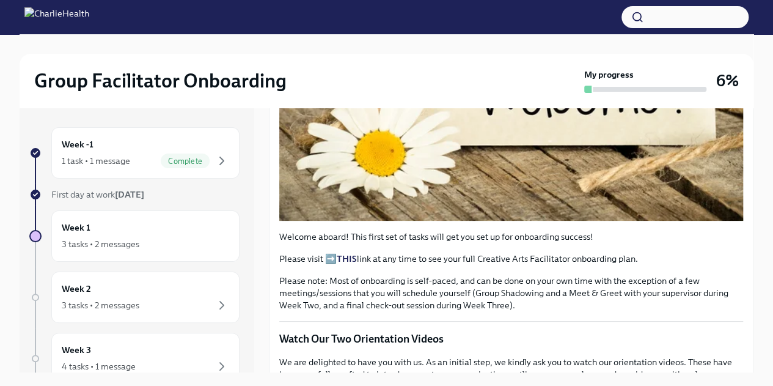 The image size is (773, 386). What do you see at coordinates (511, 237) in the screenshot?
I see `p: Welcome aboard! This first set of tasks will get you set up for onboarding success!` at bounding box center [511, 237].